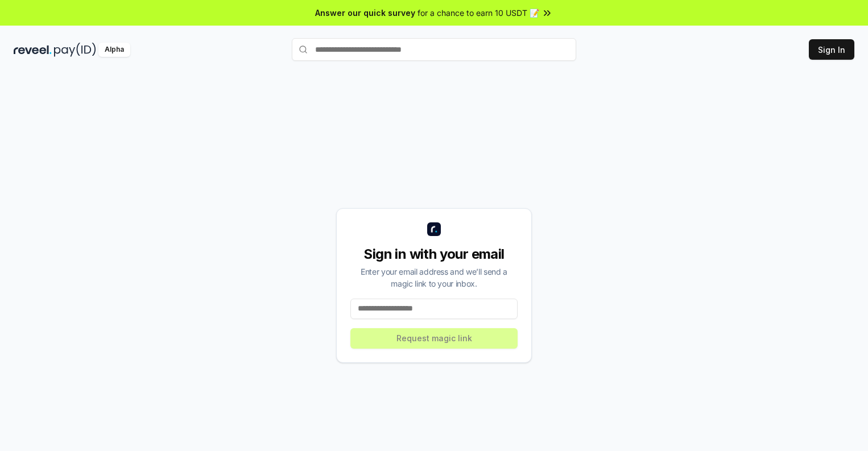 The width and height of the screenshot is (868, 451). Describe the element at coordinates (478, 13) in the screenshot. I see `span: for a chance to earn 10 USDT 📝` at that location.